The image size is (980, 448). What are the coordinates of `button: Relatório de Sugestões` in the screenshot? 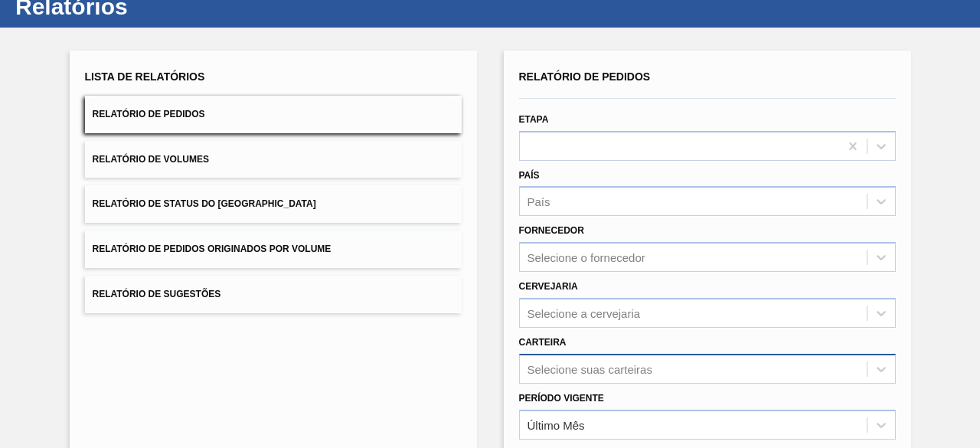 It's located at (273, 294).